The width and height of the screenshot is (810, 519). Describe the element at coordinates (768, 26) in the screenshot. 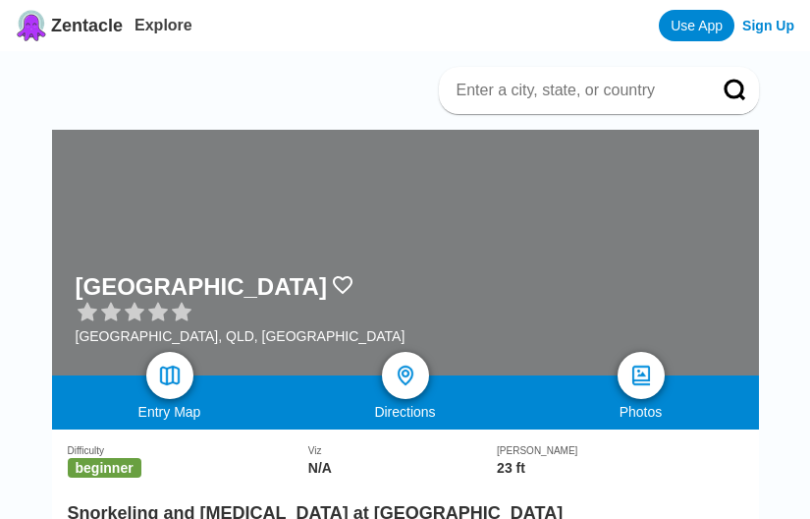

I see `a: Sign Up` at that location.